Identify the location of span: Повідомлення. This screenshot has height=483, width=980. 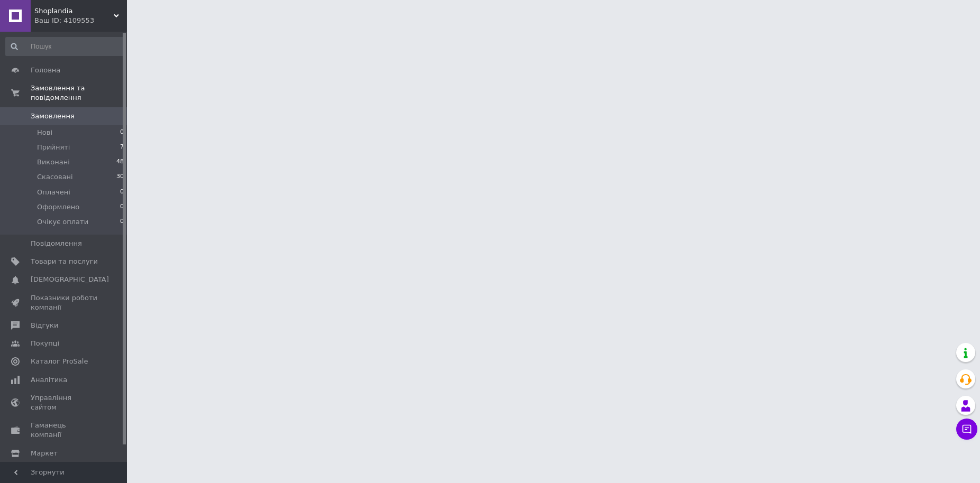
(56, 244).